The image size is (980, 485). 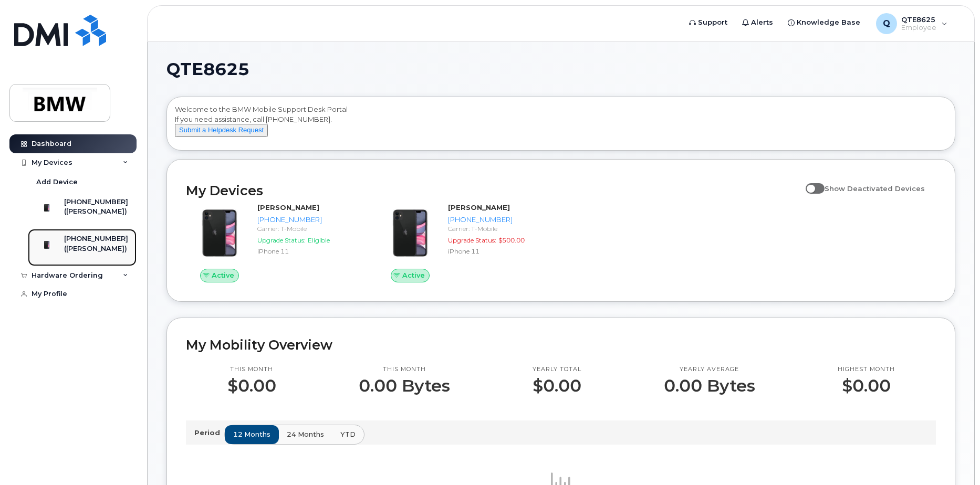 What do you see at coordinates (874, 188) in the screenshot?
I see `span: Show Deactivated Devices` at bounding box center [874, 188].